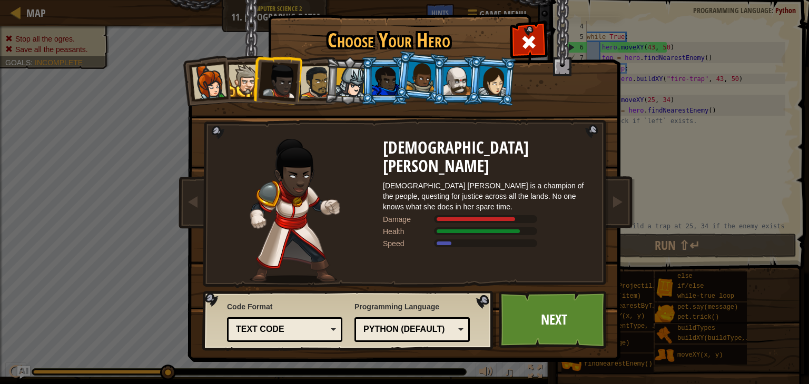 The image size is (809, 384). I want to click on li: Sir Tharin Thunderfist, so click(241, 79).